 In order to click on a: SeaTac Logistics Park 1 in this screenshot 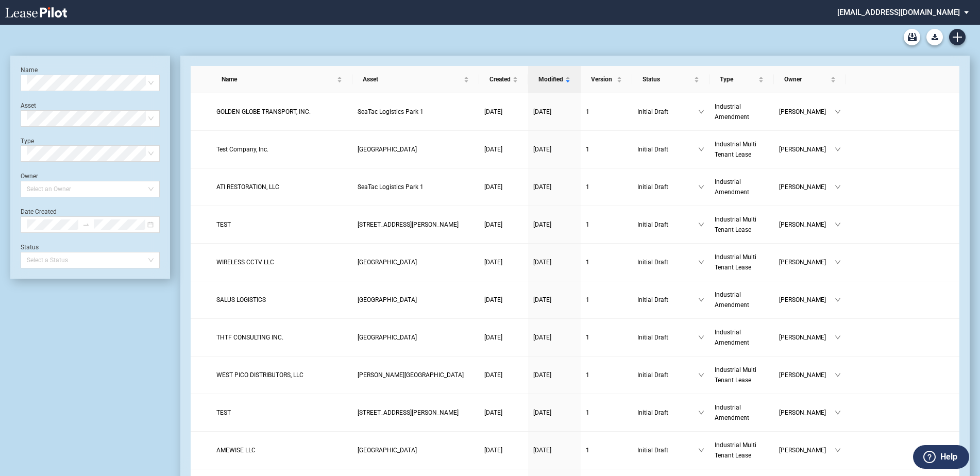, I will do `click(416, 112)`.